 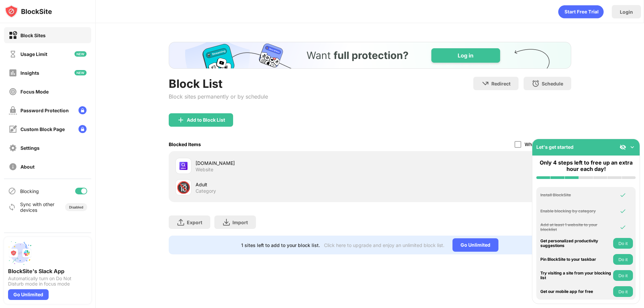 What do you see at coordinates (218, 83) in the screenshot?
I see `div: Block List` at bounding box center [218, 83].